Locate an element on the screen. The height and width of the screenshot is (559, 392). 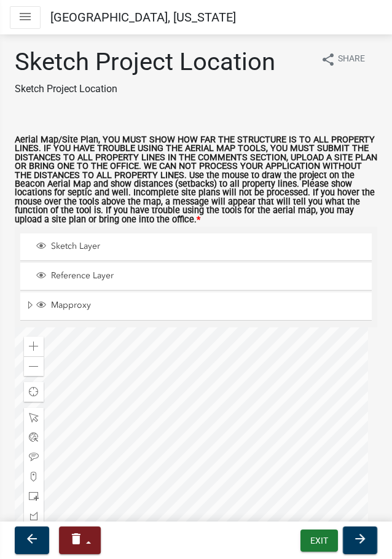
span: Expand is located at coordinates (30, 306).